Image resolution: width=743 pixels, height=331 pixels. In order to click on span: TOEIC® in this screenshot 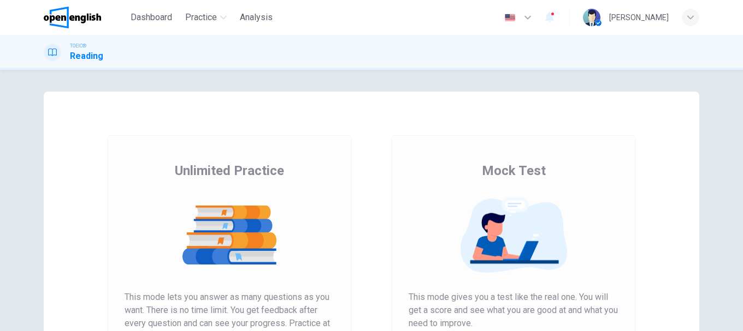, I will do `click(78, 46)`.